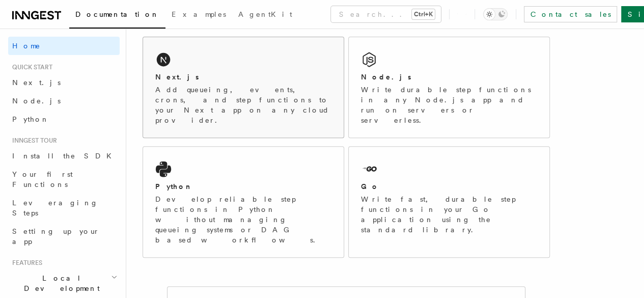  Describe the element at coordinates (117, 16) in the screenshot. I see `a: Documentation` at that location.